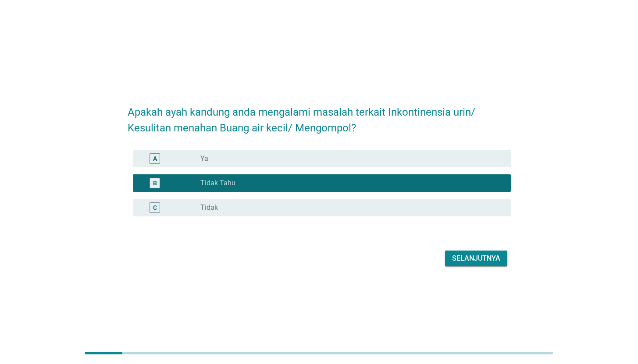 The image size is (638, 364). Describe the element at coordinates (155, 182) in the screenshot. I see `div: B` at that location.